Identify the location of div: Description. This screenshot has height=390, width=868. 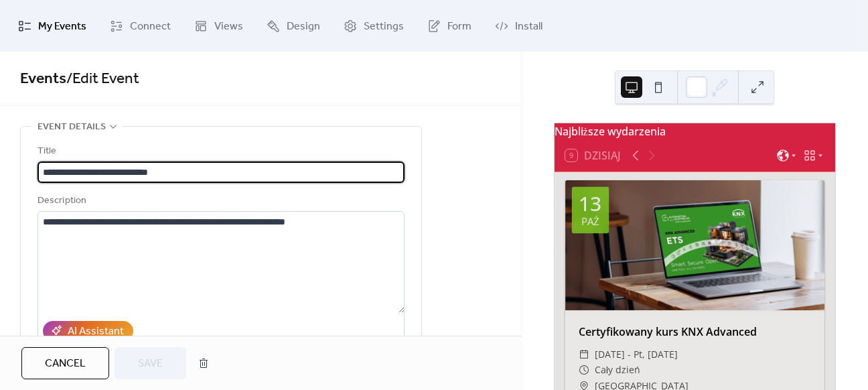
(219, 201).